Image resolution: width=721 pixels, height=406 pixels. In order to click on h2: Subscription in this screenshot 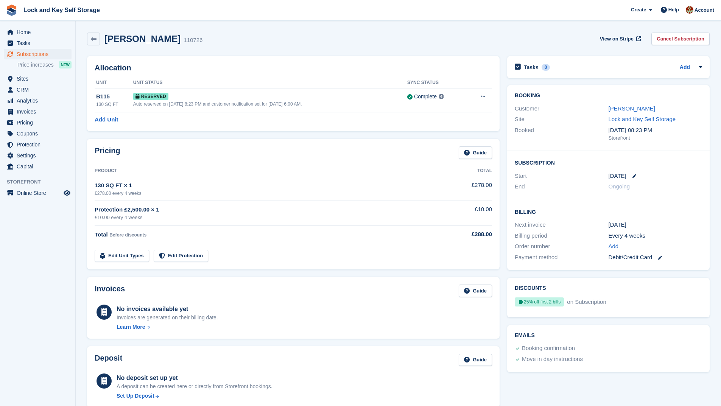, I will do `click(608, 162)`.